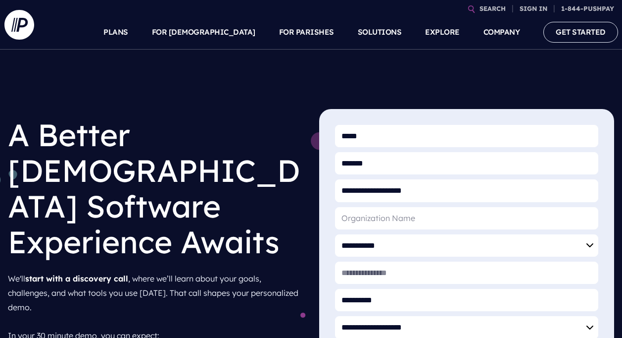  What do you see at coordinates (116, 32) in the screenshot?
I see `a: PLANS` at bounding box center [116, 32].